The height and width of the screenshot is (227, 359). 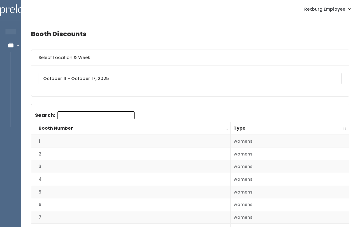 I want to click on input: Search:, so click(x=96, y=115).